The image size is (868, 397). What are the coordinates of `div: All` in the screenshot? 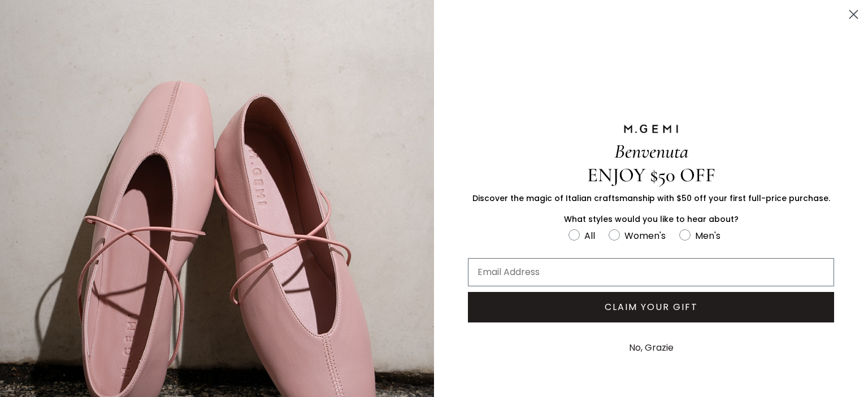 It's located at (590, 235).